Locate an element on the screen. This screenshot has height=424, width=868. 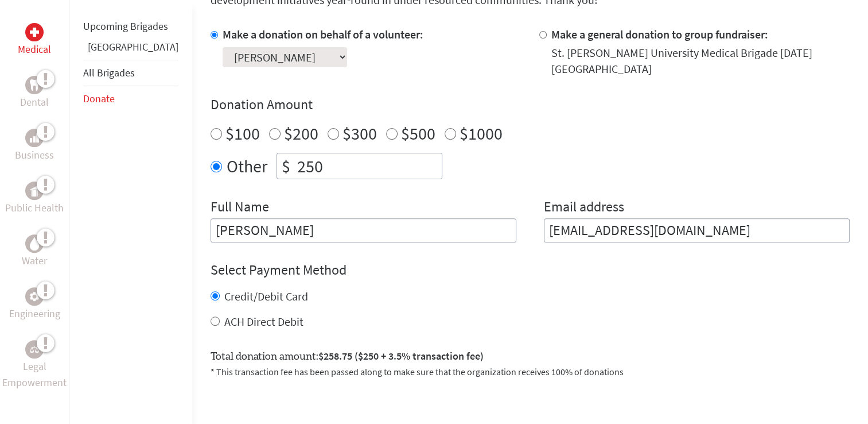
img: Public Health is located at coordinates (34, 191).